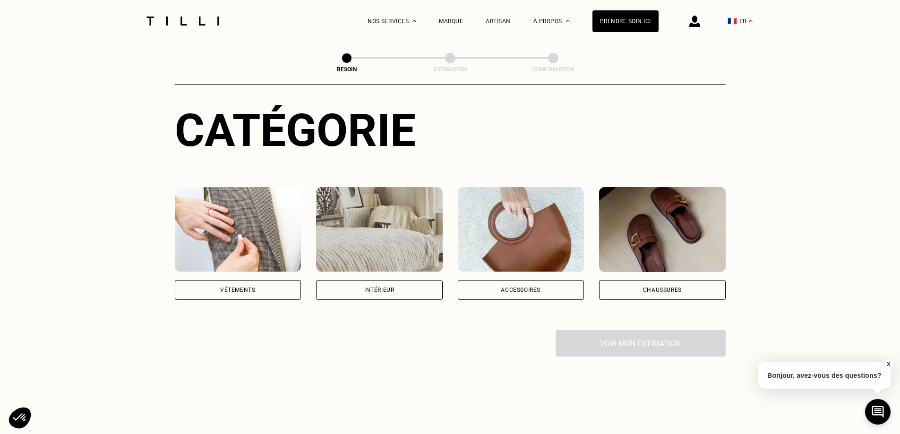 The image size is (900, 434). Describe the element at coordinates (379, 290) in the screenshot. I see `div: Intérieur` at that location.